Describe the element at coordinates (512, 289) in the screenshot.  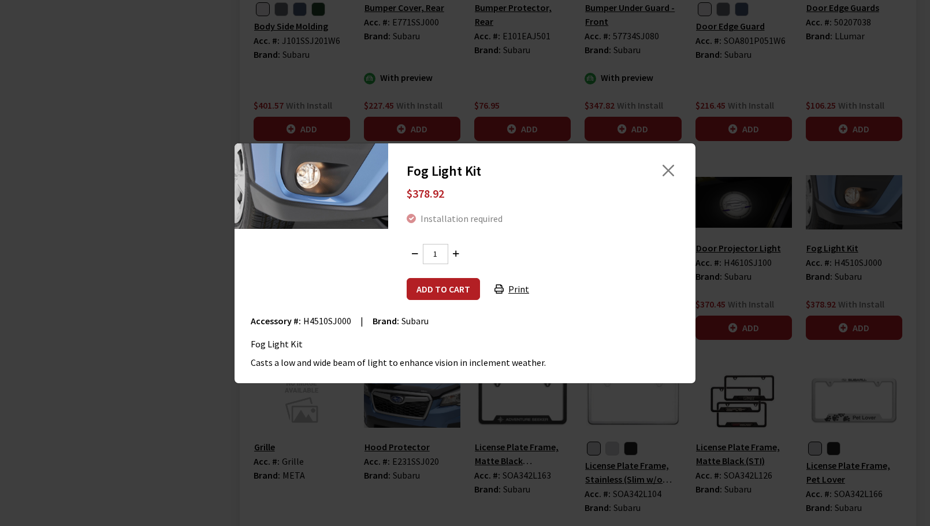
I see `button: Print` at that location.